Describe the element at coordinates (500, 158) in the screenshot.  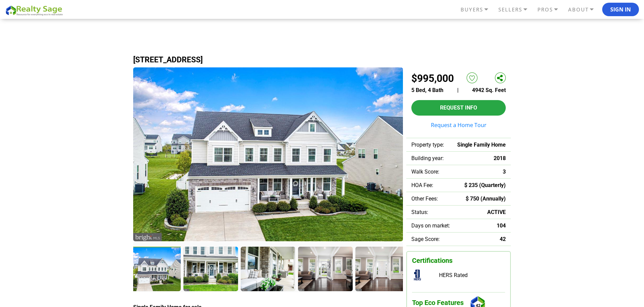
I see `span: 2018` at that location.